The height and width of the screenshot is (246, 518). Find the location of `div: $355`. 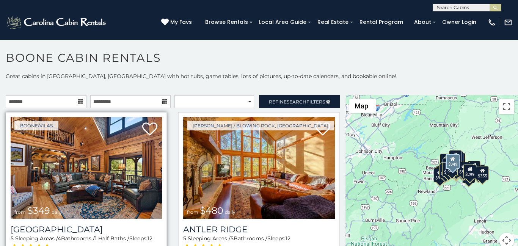

div: $355 is located at coordinates (483, 173).